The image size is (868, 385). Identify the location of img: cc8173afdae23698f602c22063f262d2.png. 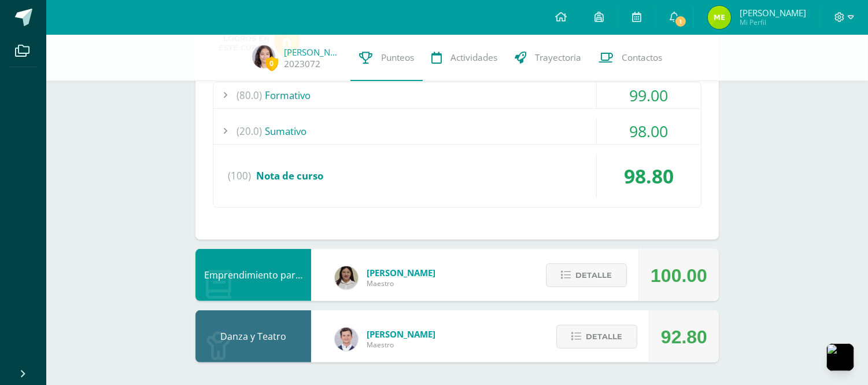
(719, 17).